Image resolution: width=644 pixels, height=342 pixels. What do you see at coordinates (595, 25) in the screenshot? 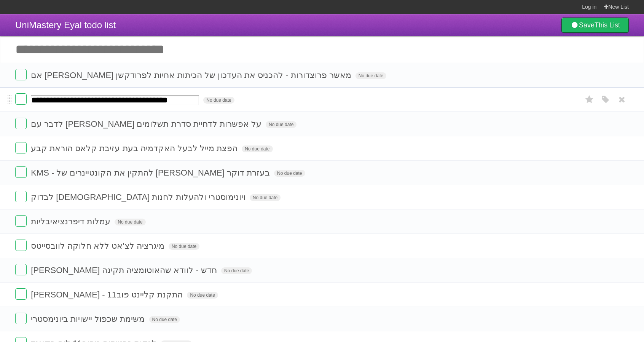
I see `a: SaveThis List` at bounding box center [595, 25].